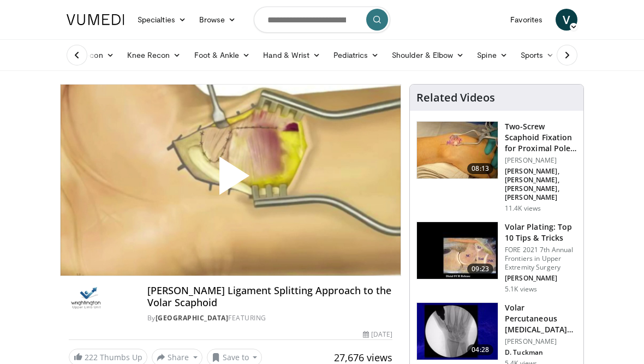 This screenshot has height=364, width=644. What do you see at coordinates (162, 20) in the screenshot?
I see `a: Specialties` at bounding box center [162, 20].